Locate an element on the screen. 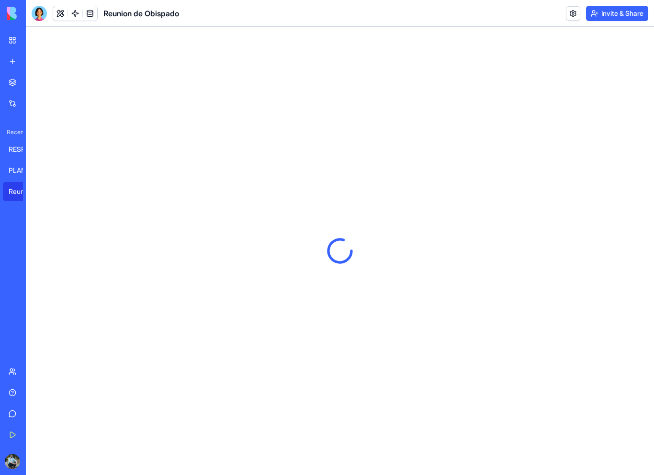 This screenshot has width=654, height=475. div: PLANEACION DE CONTENIDO is located at coordinates (22, 170).